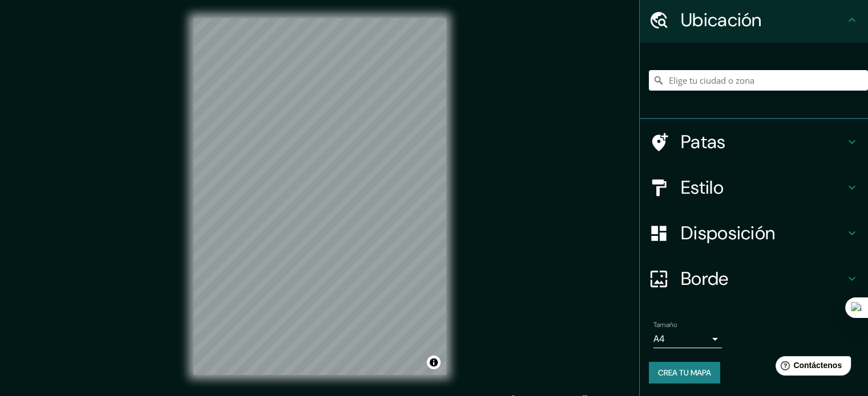 This screenshot has width=868, height=396. What do you see at coordinates (754, 187) in the screenshot?
I see `div: Estilo` at bounding box center [754, 187].